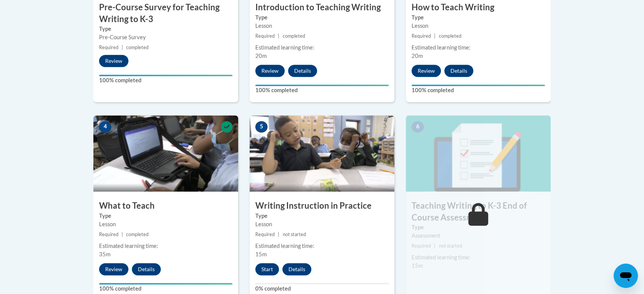 This screenshot has width=644, height=294. Describe the element at coordinates (166, 13) in the screenshot. I see `h3: Pre-Course Survey for Teaching Writing to K-3` at that location.